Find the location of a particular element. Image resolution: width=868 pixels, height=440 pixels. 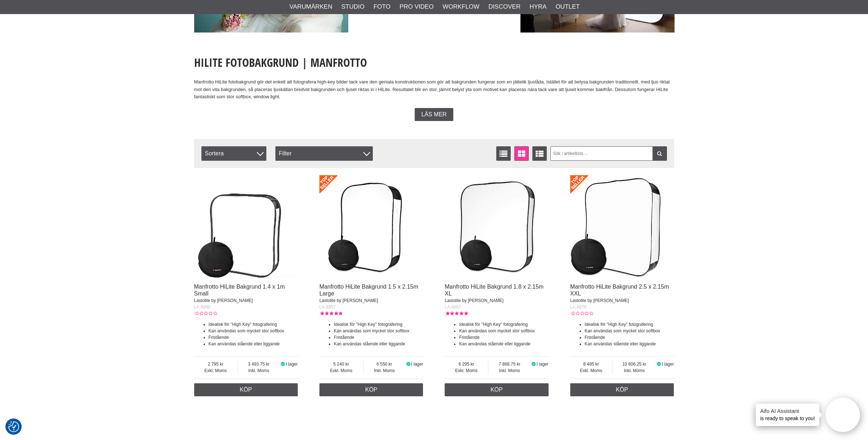

a: Hyra is located at coordinates (538, 7).